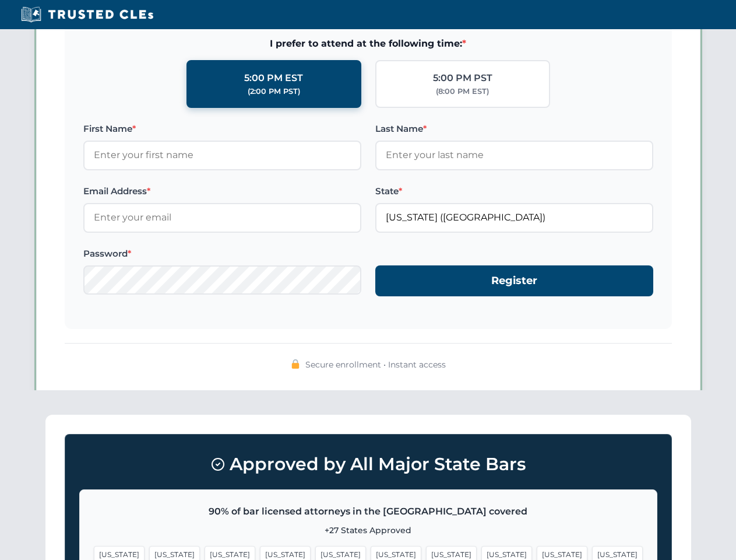  What do you see at coordinates (514, 155) in the screenshot?
I see `input: Enter your last name` at bounding box center [514, 155].